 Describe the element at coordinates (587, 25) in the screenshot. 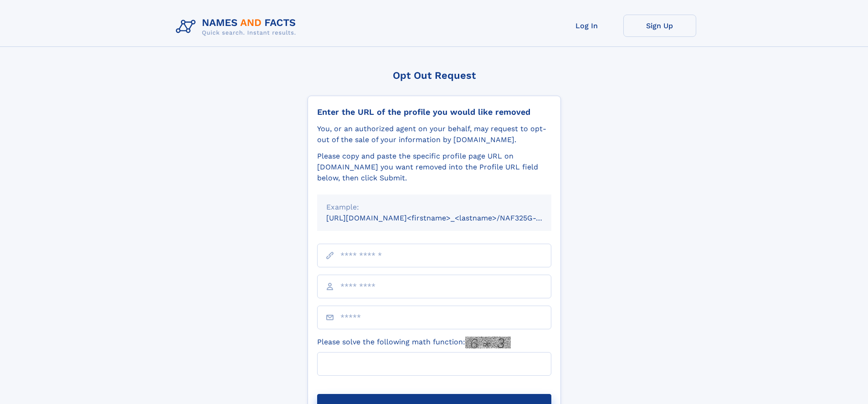

I see `a: Log In` at that location.